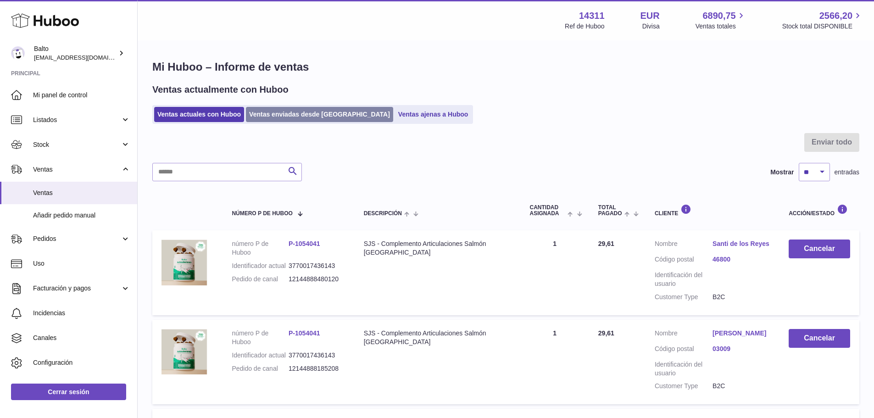  I want to click on span: Añadir pedido manual, so click(82, 215).